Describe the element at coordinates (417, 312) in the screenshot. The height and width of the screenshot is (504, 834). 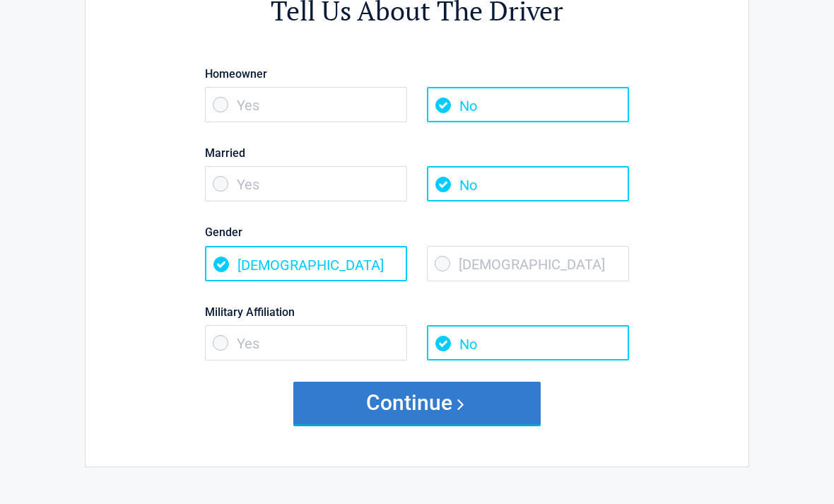
I see `label: Military Affiliation` at that location.